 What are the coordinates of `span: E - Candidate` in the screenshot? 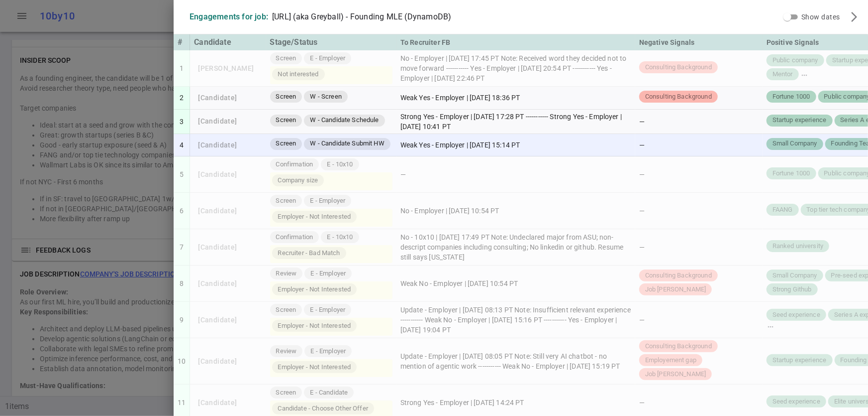 It's located at (329, 392).